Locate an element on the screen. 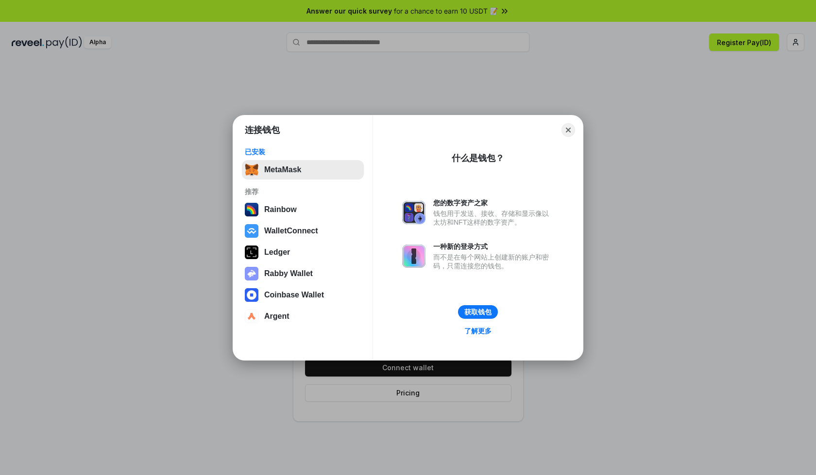  button: Rabby Wallet is located at coordinates (302, 274).